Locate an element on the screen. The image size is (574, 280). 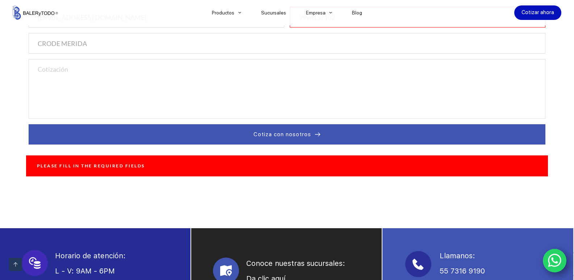
div: Please fill in the required fields is located at coordinates (287, 166).